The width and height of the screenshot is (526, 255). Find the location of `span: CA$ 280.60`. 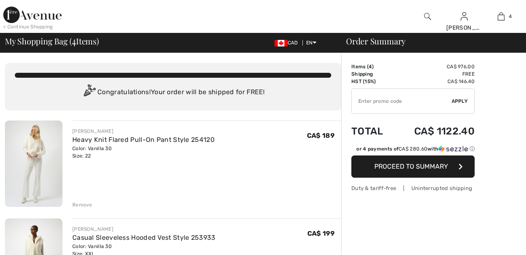

span: CA$ 280.60 is located at coordinates (413, 149).